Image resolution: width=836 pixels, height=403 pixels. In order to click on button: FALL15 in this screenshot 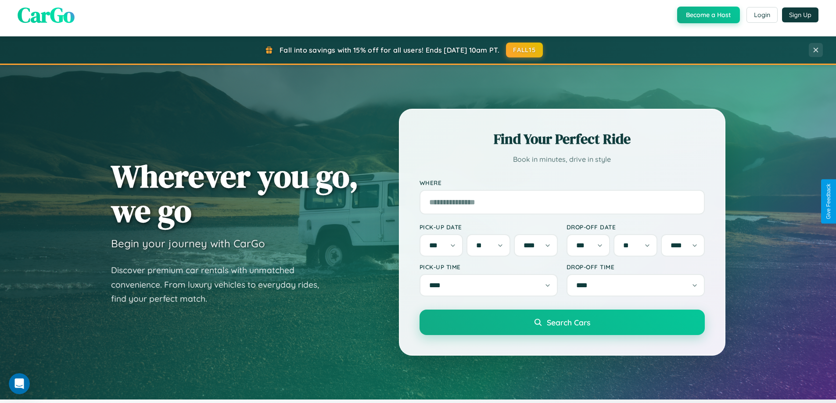, I will do `click(524, 50)`.